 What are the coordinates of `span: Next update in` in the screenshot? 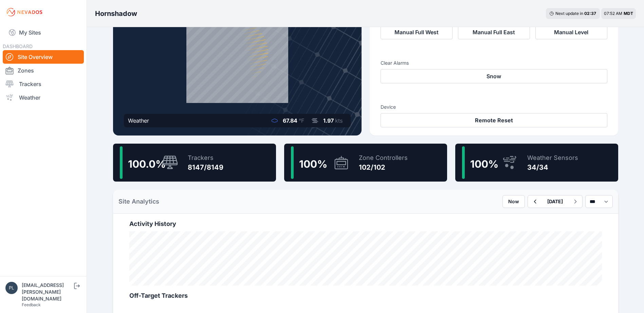 It's located at (570, 13).